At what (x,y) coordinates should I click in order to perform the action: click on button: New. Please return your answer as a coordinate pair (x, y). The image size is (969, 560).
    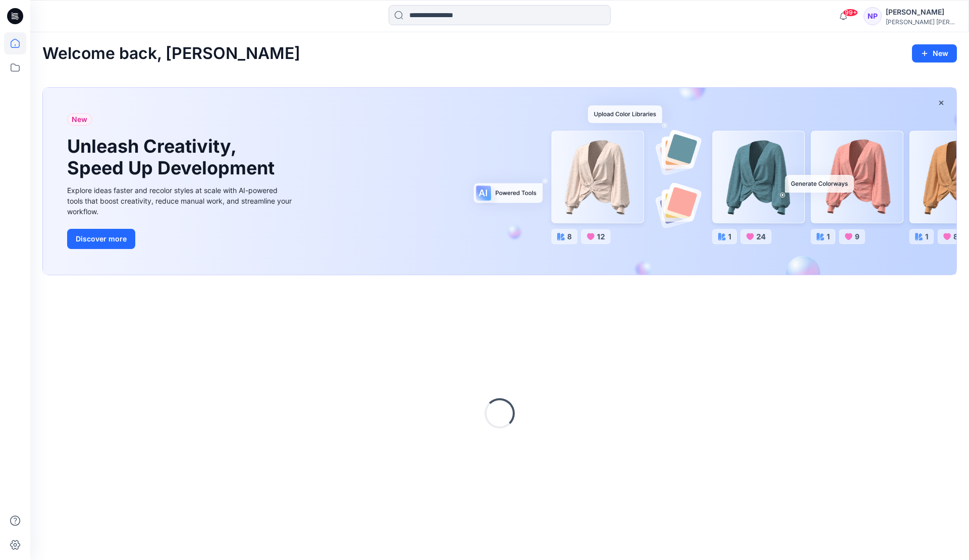
    Looking at the image, I should click on (934, 54).